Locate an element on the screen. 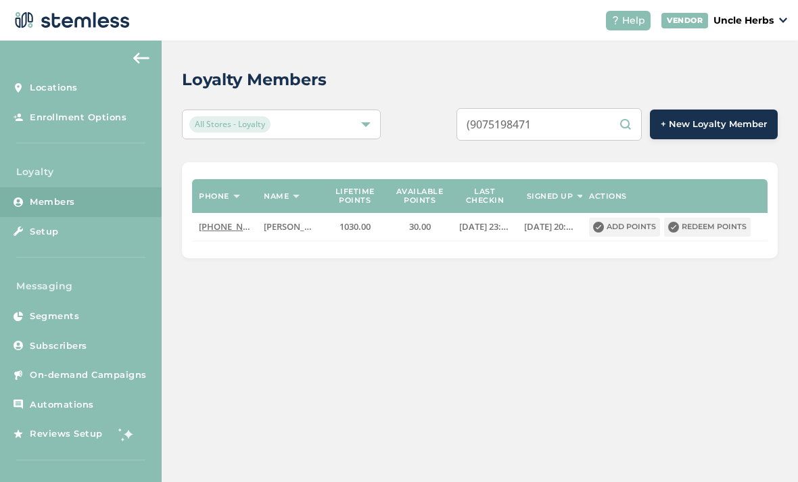 This screenshot has height=482, width=798. input: Search is located at coordinates (549, 124).